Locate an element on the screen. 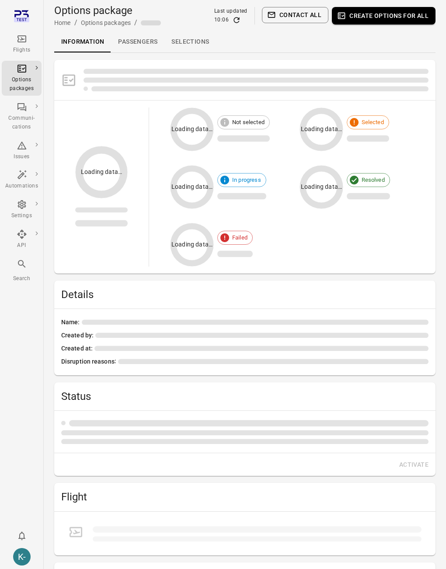 The width and height of the screenshot is (446, 569). a: Home is located at coordinates (62, 23).